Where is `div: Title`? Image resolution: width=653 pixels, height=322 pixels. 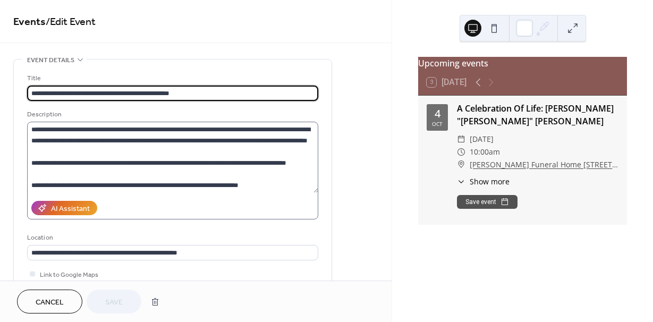
div: Title is located at coordinates (172, 78).